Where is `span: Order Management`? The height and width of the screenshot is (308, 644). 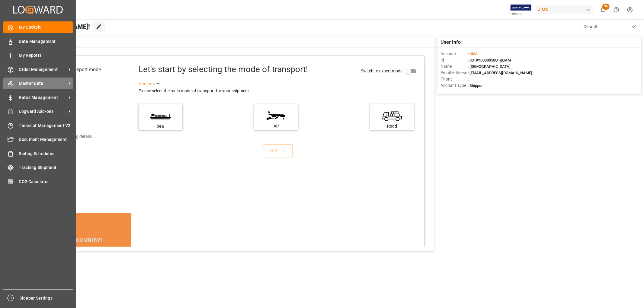
span: Order Management is located at coordinates (43, 70).